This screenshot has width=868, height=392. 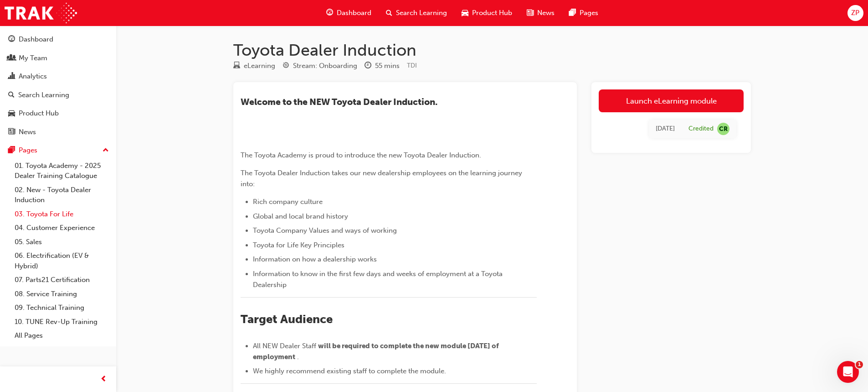 I want to click on a: 03. Toyota For Life, so click(x=62, y=214).